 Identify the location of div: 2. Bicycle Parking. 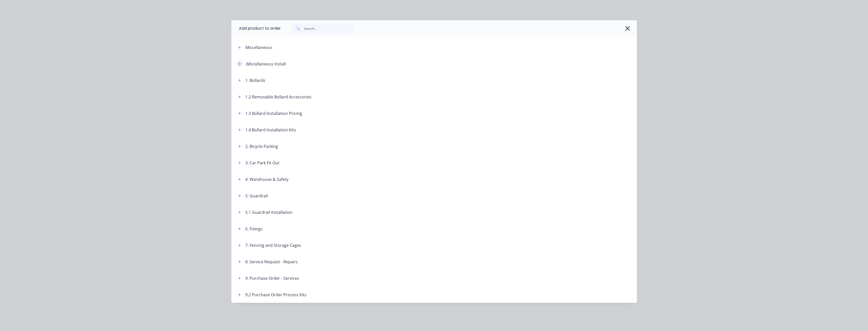
(262, 146).